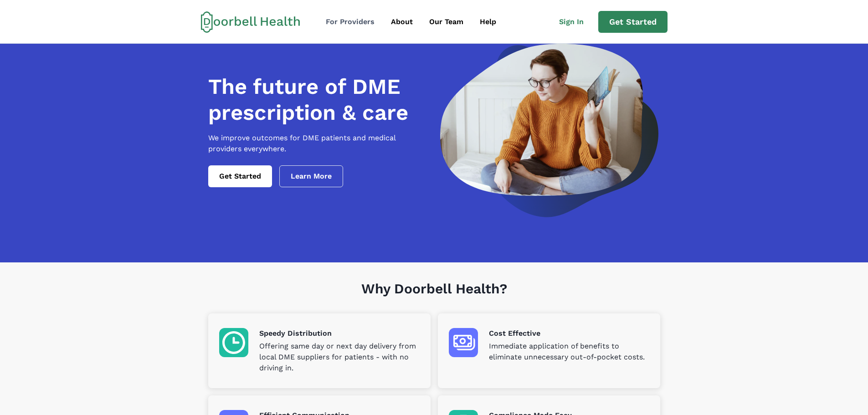  Describe the element at coordinates (569, 351) in the screenshot. I see `p: Immediate application of benefits to eliminate unnecessary out-of-pocket costs.` at that location.